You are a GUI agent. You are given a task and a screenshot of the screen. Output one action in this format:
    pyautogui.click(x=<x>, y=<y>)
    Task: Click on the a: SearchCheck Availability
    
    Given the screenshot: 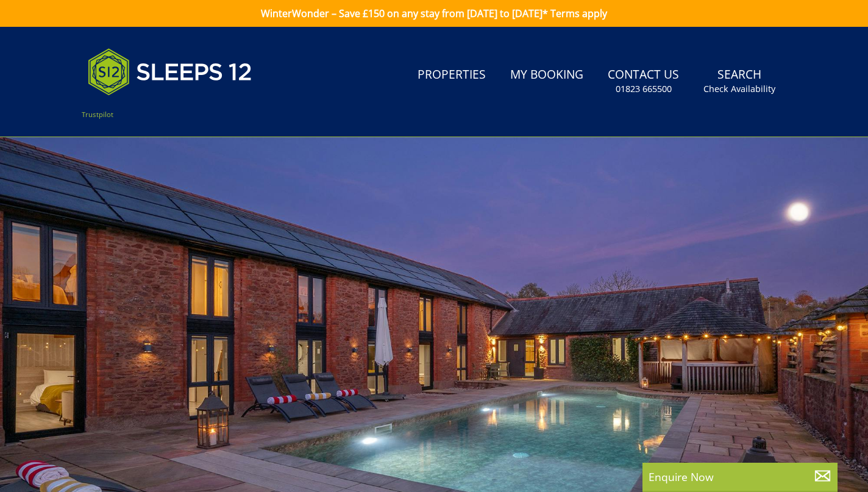 What is the action you would take?
    pyautogui.click(x=740, y=81)
    